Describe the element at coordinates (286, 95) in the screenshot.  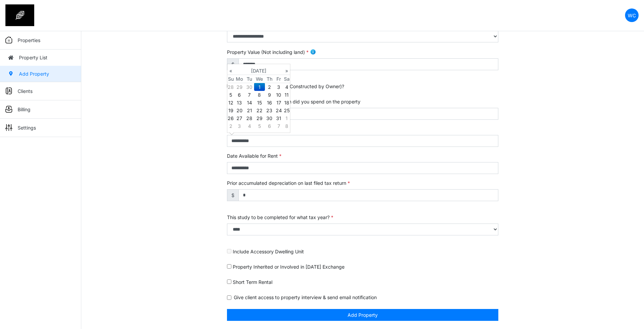
I see `td: 11` at that location.